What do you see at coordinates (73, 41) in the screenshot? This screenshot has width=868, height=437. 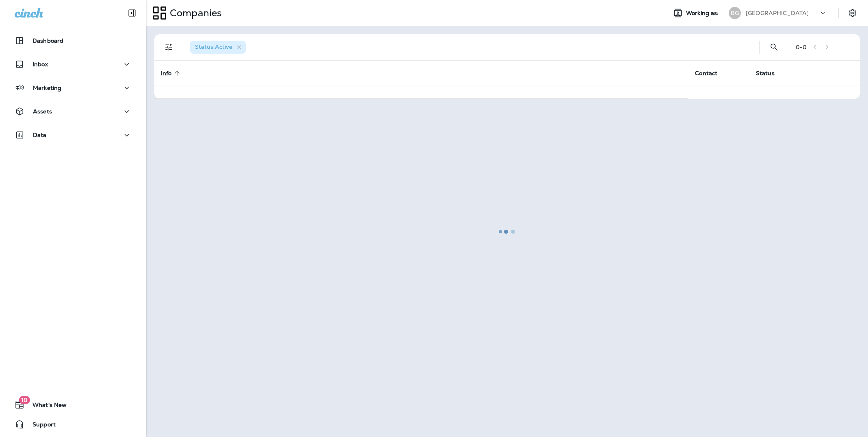 I see `button: Dashboard` at bounding box center [73, 41].